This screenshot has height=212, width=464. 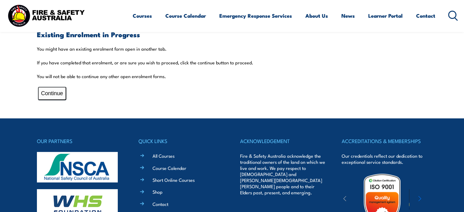 I want to click on a: Short Online Courses, so click(x=174, y=180).